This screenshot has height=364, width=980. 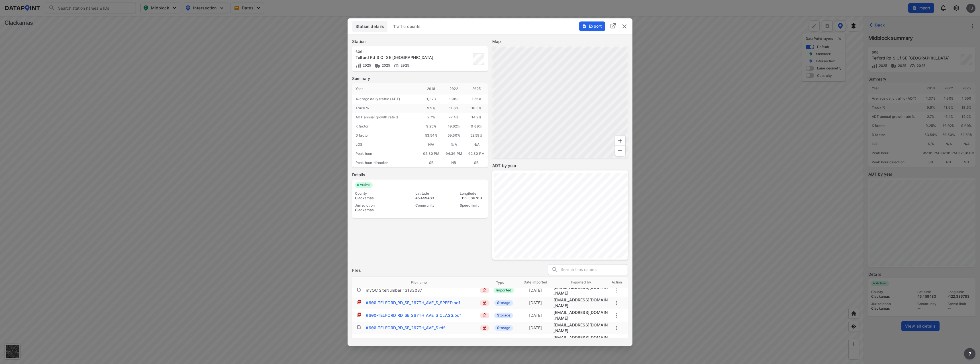 I want to click on div: Year, so click(x=386, y=89).